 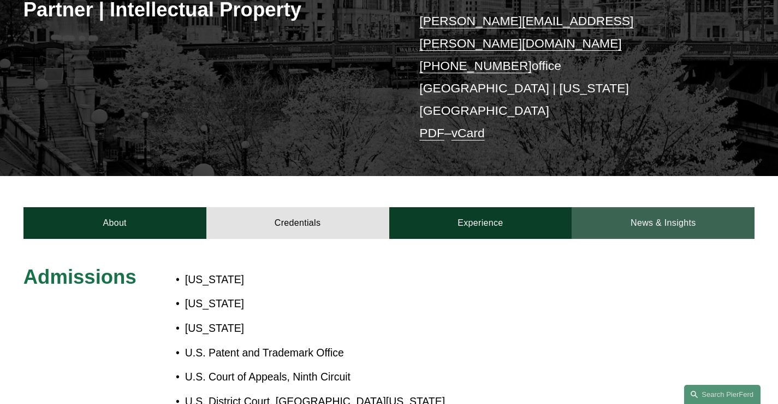 I want to click on a: News & Insights, so click(x=663, y=223).